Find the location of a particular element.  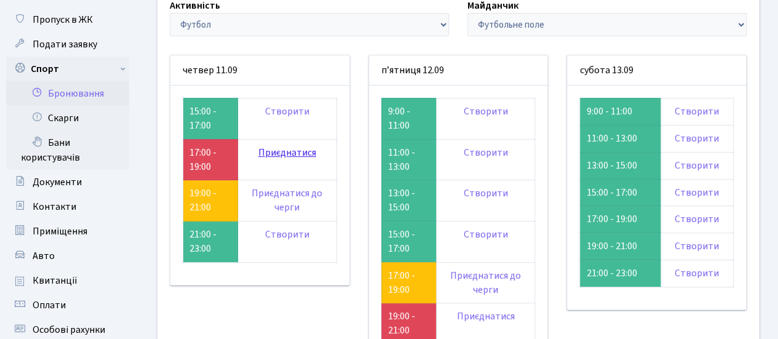

a: Квитанції is located at coordinates (68, 280).